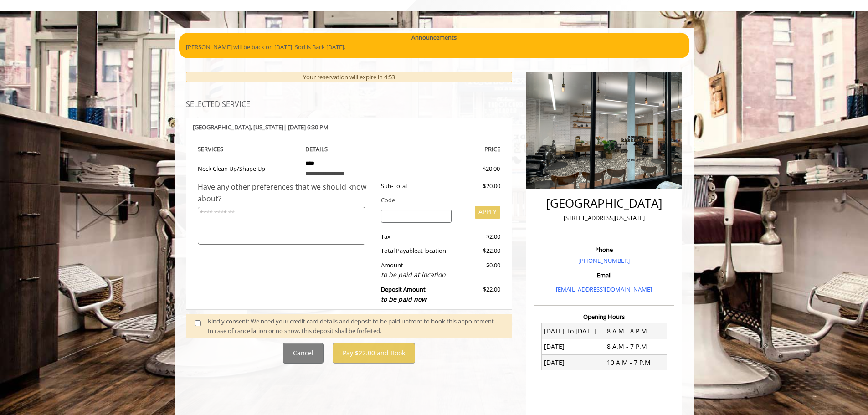  What do you see at coordinates (349, 149) in the screenshot?
I see `th: DETAILS` at bounding box center [349, 149].